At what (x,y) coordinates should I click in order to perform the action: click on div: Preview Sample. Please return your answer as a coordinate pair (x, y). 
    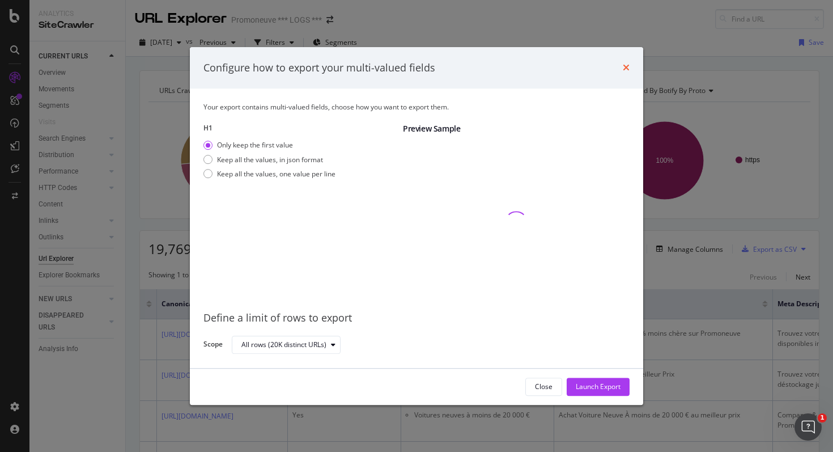
    Looking at the image, I should click on (516, 129).